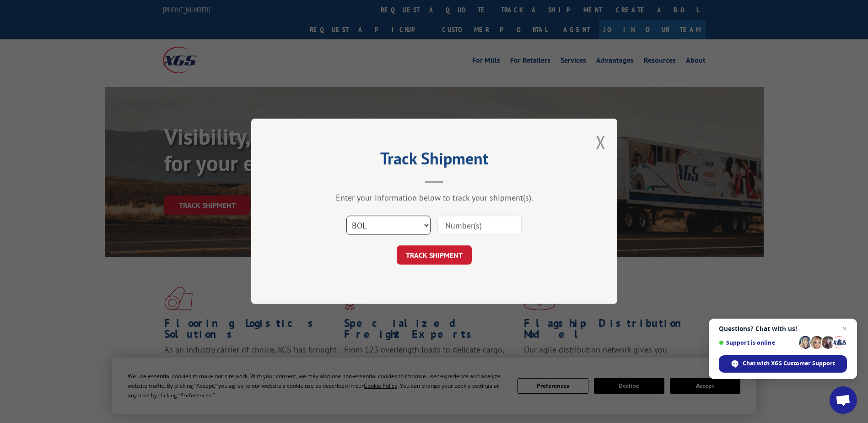 Image resolution: width=868 pixels, height=423 pixels. What do you see at coordinates (843, 400) in the screenshot?
I see `div: Open chat` at bounding box center [843, 400].